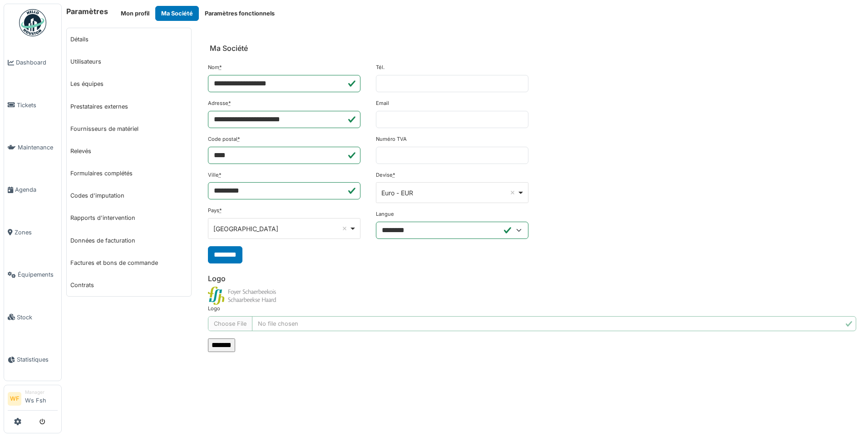 The height and width of the screenshot is (437, 868). Describe the element at coordinates (391, 139) in the screenshot. I see `label: Numéro TVA` at that location.